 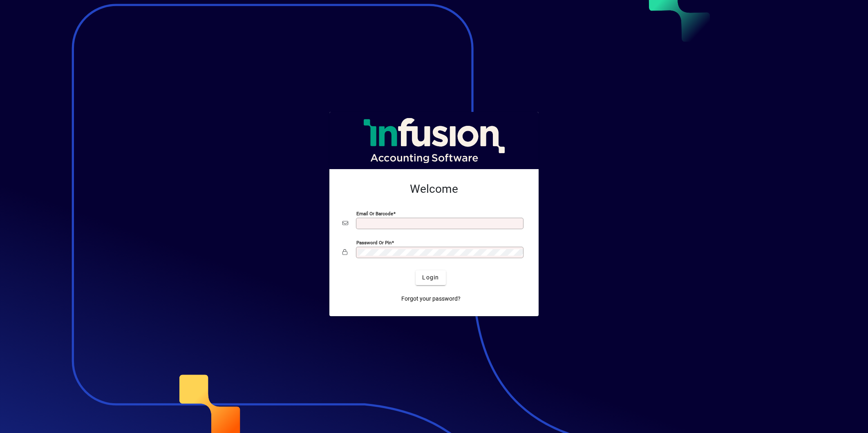 What do you see at coordinates (434, 189) in the screenshot?
I see `h2: Welcome` at bounding box center [434, 189].